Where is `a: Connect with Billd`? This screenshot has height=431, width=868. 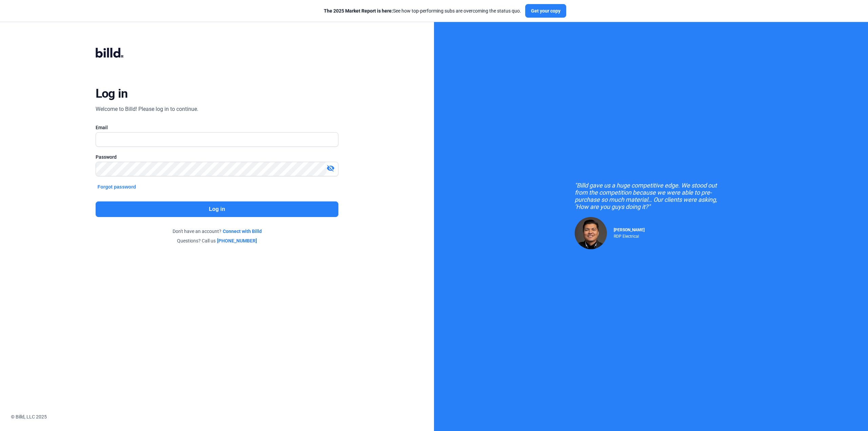
a: Connect with Billd is located at coordinates (242, 232).